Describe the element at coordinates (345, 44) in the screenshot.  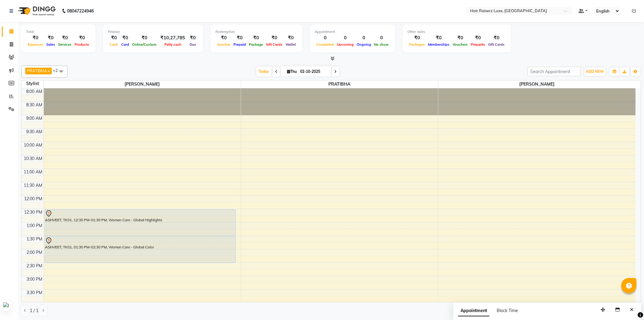
I see `span: Upcoming` at that location.